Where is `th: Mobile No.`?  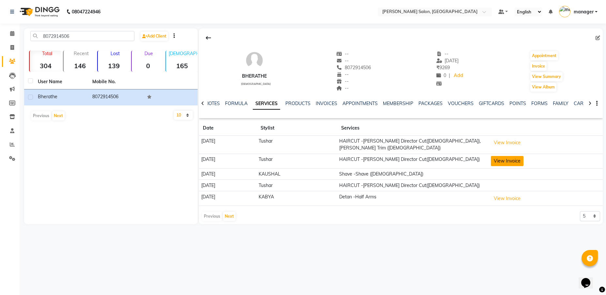
th: Mobile No. is located at coordinates (115, 82).